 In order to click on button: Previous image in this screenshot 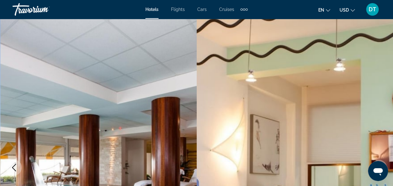, I will do `click(14, 167)`.